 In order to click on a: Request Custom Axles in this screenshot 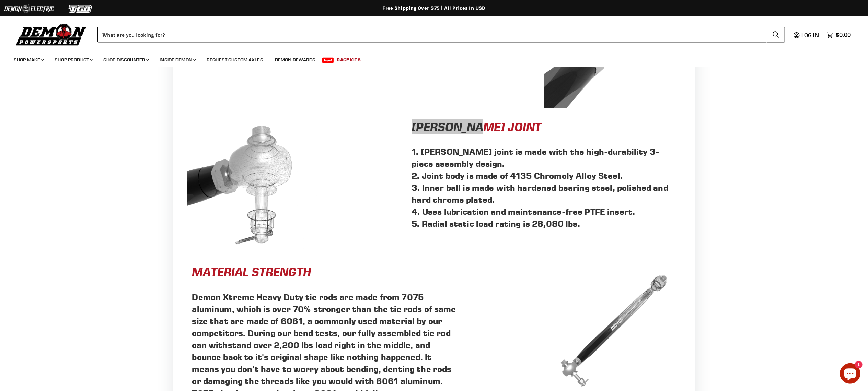, I will do `click(235, 60)`.